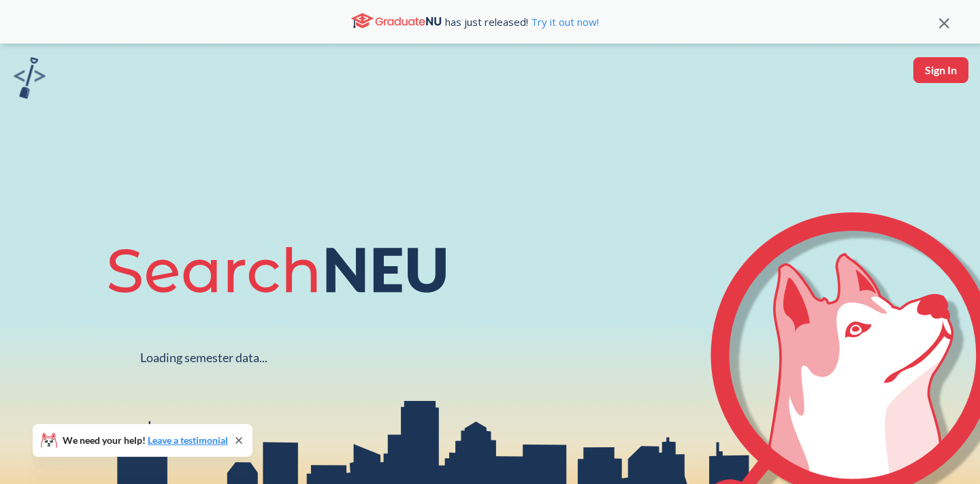 The width and height of the screenshot is (980, 484). I want to click on span: has just released!, so click(522, 21).